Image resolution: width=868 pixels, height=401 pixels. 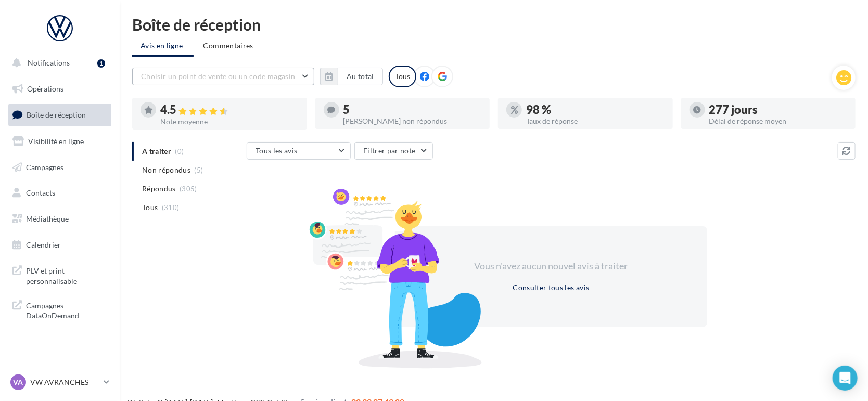 What do you see at coordinates (494, 25) in the screenshot?
I see `div: Boîte de réception` at bounding box center [494, 25].